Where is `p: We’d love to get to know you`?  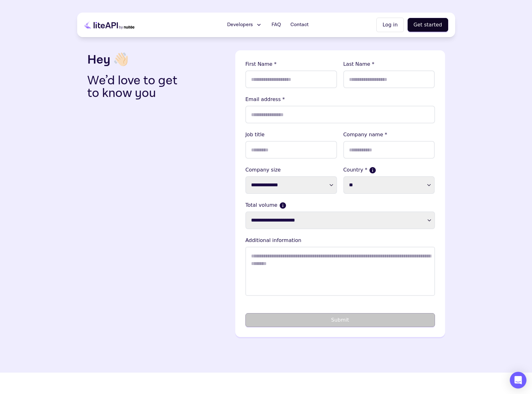
p: We’d love to get to know you is located at coordinates (137, 87).